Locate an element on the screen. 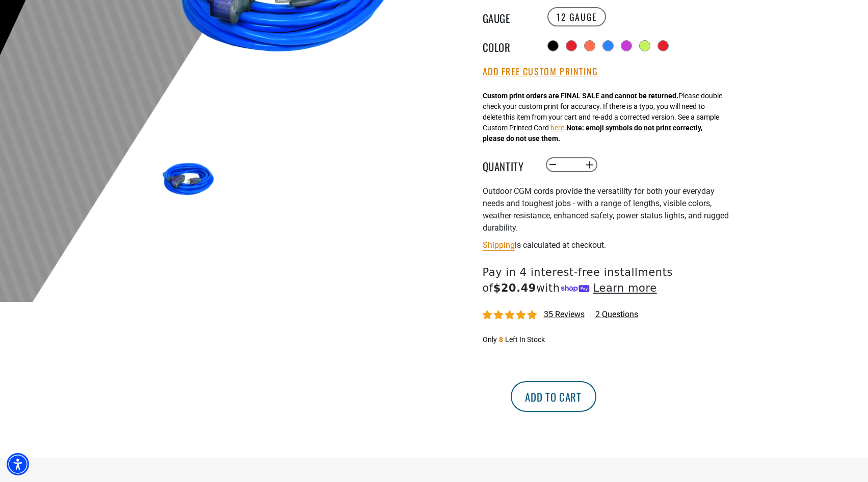 The height and width of the screenshot is (482, 868). legend: Gauge is located at coordinates (508, 17).